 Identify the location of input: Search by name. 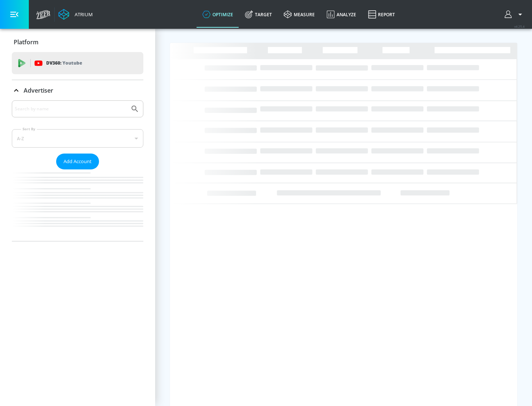
(70, 109).